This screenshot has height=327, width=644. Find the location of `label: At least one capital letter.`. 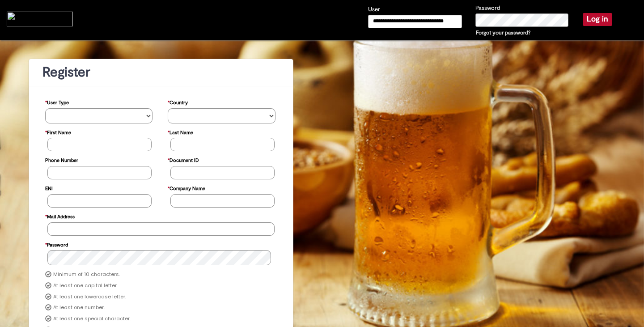

label: At least one capital letter. is located at coordinates (85, 286).